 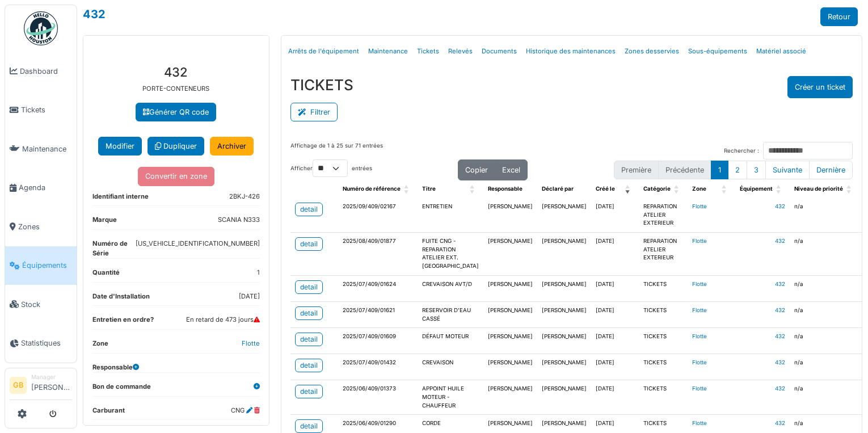 I want to click on a: Archiver, so click(x=232, y=145).